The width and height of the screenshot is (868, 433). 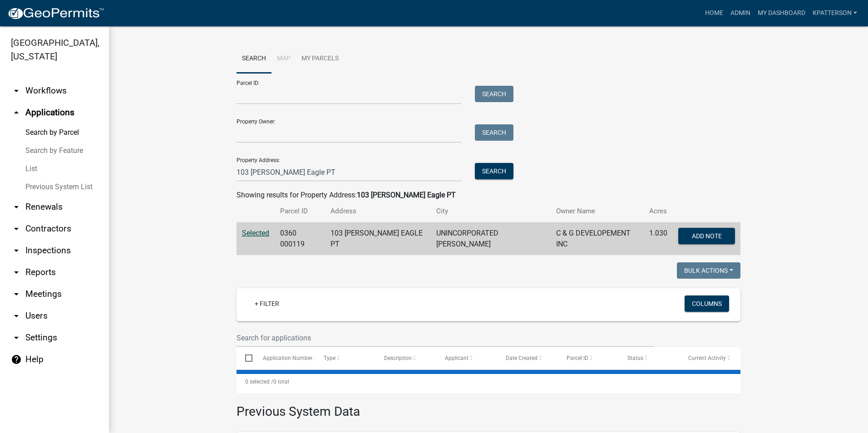 I want to click on div: Showing results for Property Address:, so click(x=488, y=196).